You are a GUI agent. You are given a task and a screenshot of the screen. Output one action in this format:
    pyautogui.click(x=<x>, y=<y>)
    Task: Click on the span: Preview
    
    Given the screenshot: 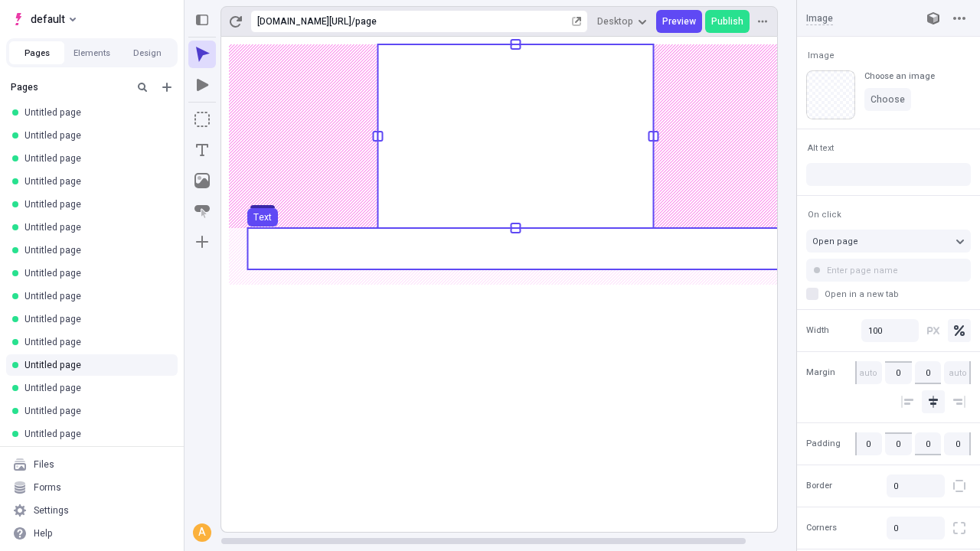 What is the action you would take?
    pyautogui.click(x=679, y=22)
    